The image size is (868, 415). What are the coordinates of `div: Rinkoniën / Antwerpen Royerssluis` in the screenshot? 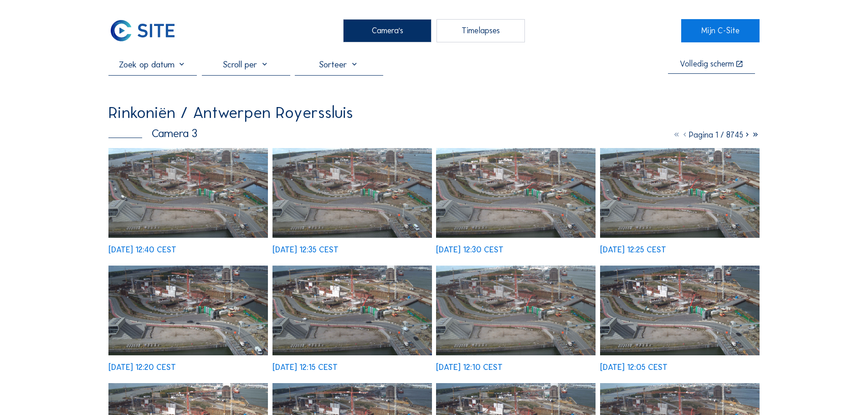 It's located at (231, 113).